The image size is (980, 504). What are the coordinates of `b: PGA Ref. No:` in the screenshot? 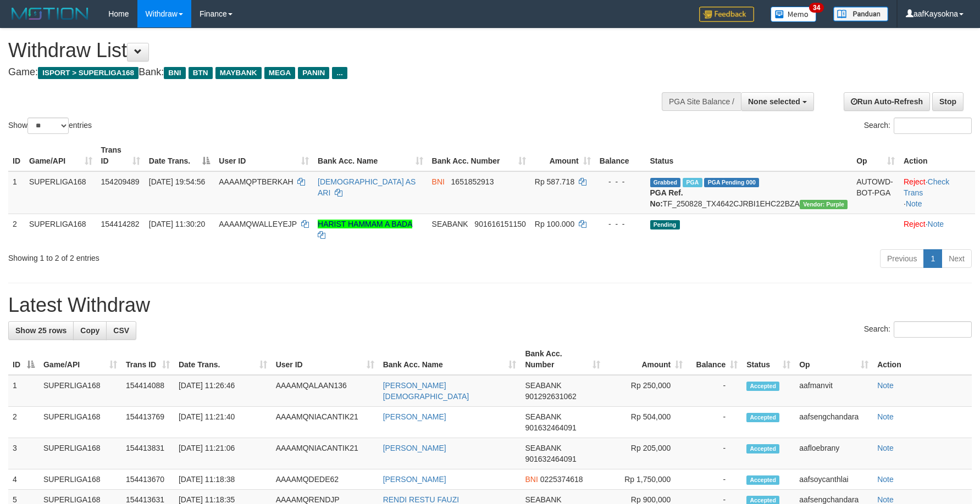 It's located at (667, 199).